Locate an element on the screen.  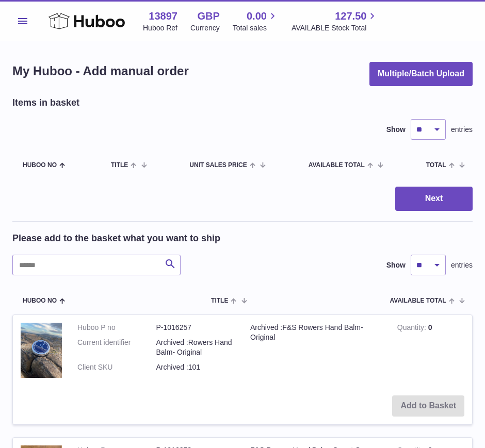
button: Multiple/Batch Upload is located at coordinates (421, 74).